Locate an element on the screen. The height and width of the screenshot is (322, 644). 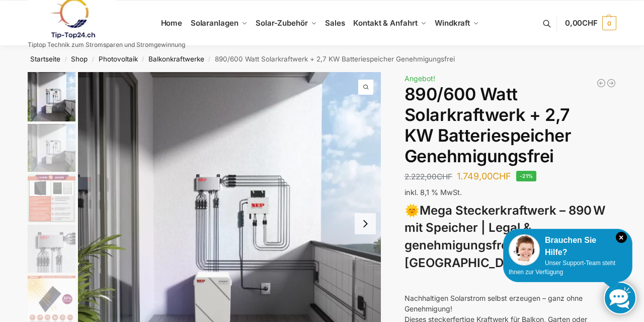
li: 4 / 12 is located at coordinates (50, 248).